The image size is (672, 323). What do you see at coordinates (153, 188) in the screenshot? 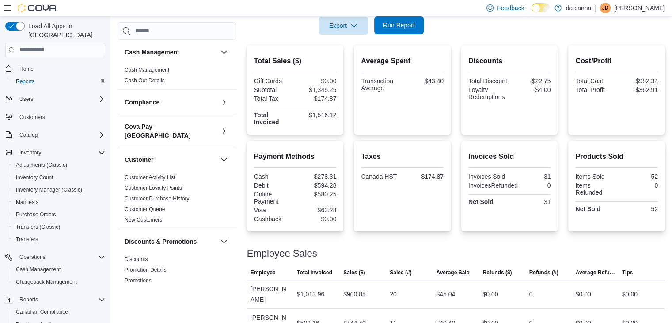
I see `span: Customer Loyalty Points` at bounding box center [153, 188].